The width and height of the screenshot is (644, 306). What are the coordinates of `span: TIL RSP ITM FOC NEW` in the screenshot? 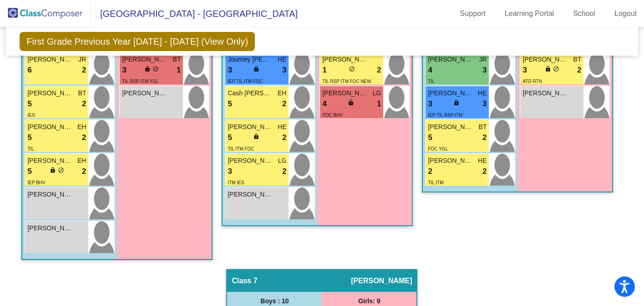 It's located at (346, 81).